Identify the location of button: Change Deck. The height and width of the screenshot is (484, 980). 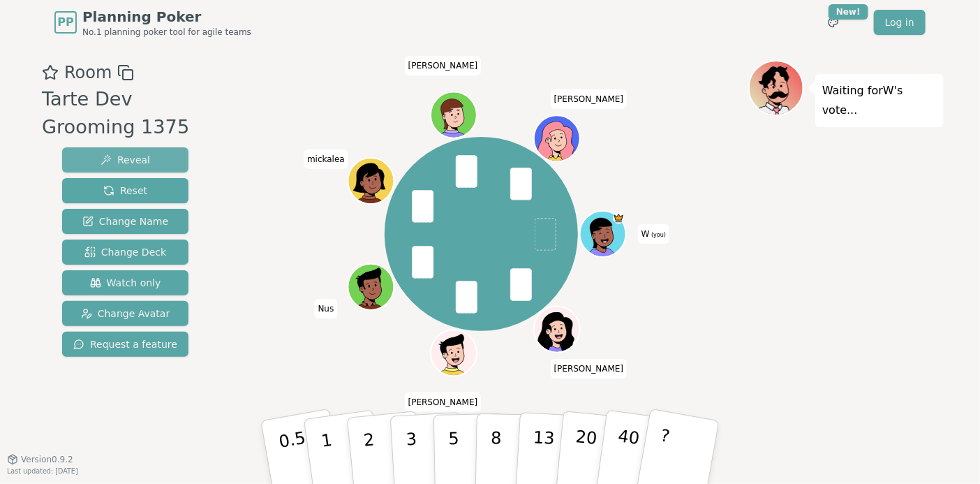
(125, 252).